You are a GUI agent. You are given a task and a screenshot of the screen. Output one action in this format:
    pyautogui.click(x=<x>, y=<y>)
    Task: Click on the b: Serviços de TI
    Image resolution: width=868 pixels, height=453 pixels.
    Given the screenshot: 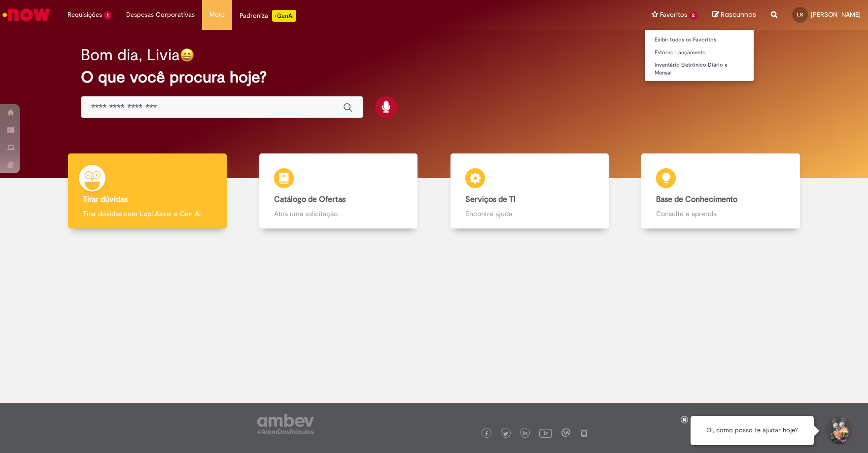 What is the action you would take?
    pyautogui.click(x=491, y=199)
    